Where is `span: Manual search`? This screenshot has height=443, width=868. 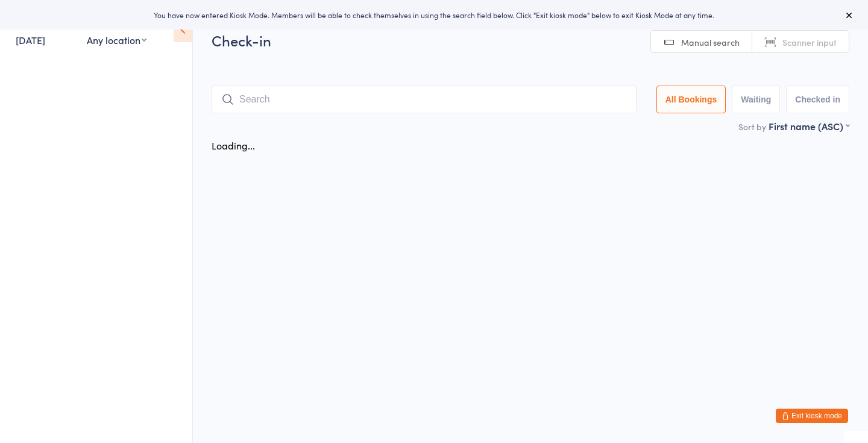 span: Manual search is located at coordinates (710, 42).